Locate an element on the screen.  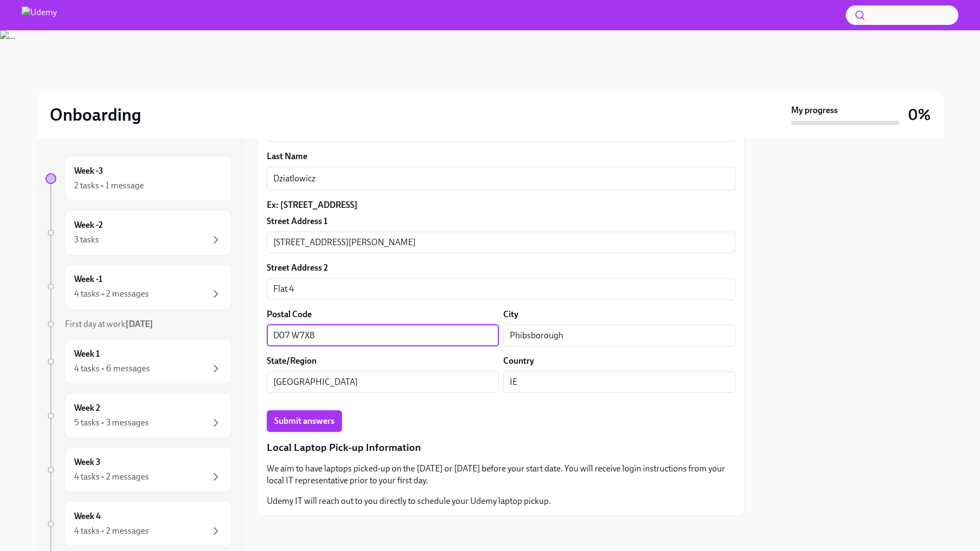
label: Postal Code is located at coordinates (289, 315).